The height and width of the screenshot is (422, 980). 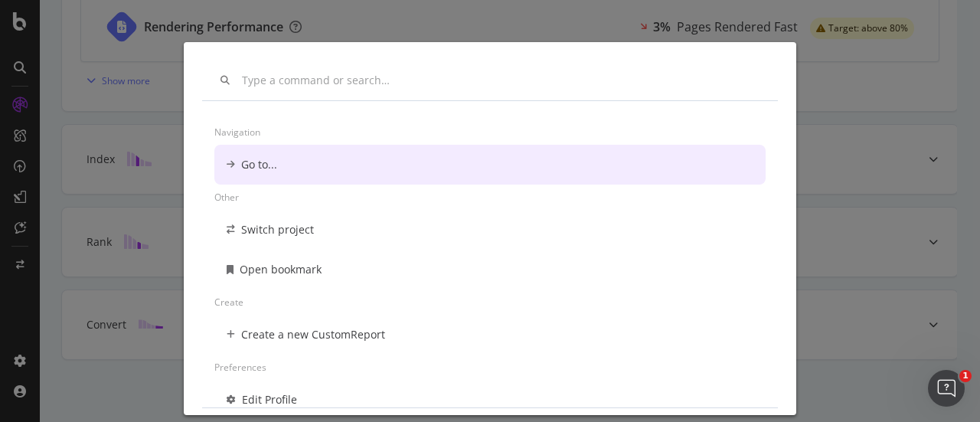 What do you see at coordinates (277, 230) in the screenshot?
I see `div: Switch project` at bounding box center [277, 230].